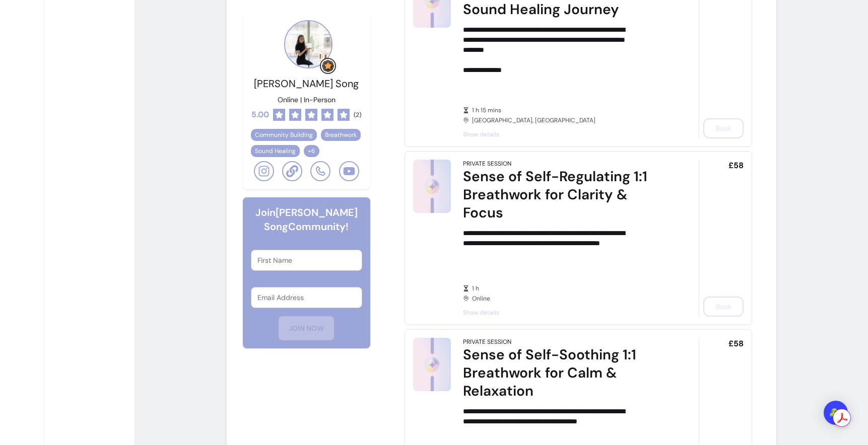 This screenshot has height=445, width=868. What do you see at coordinates (341, 135) in the screenshot?
I see `span: Breathwork` at bounding box center [341, 135].